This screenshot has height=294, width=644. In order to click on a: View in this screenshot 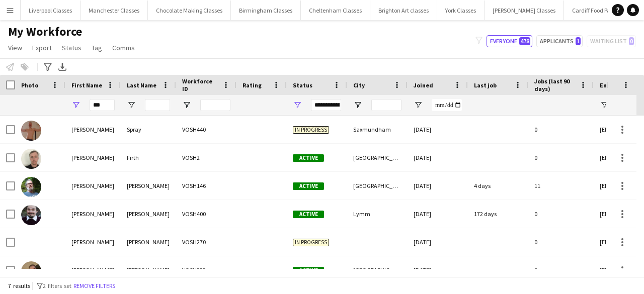, I will do `click(15, 48)`.